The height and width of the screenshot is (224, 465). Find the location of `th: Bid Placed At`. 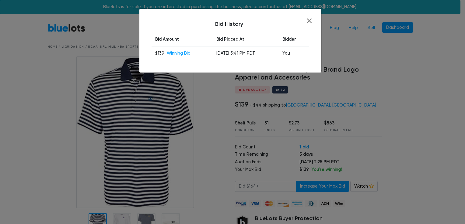

th: Bid Placed At is located at coordinates (245, 40).